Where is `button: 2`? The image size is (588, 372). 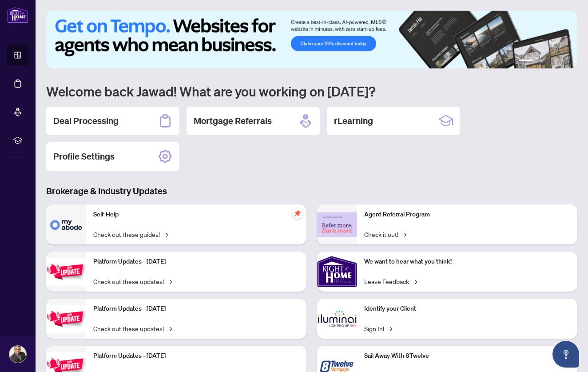
button: 2 is located at coordinates (538, 61).